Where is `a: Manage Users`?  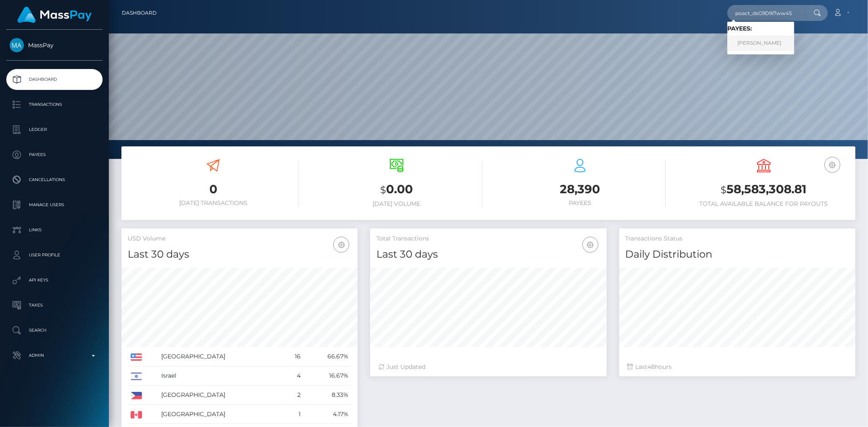 a: Manage Users is located at coordinates (54, 205).